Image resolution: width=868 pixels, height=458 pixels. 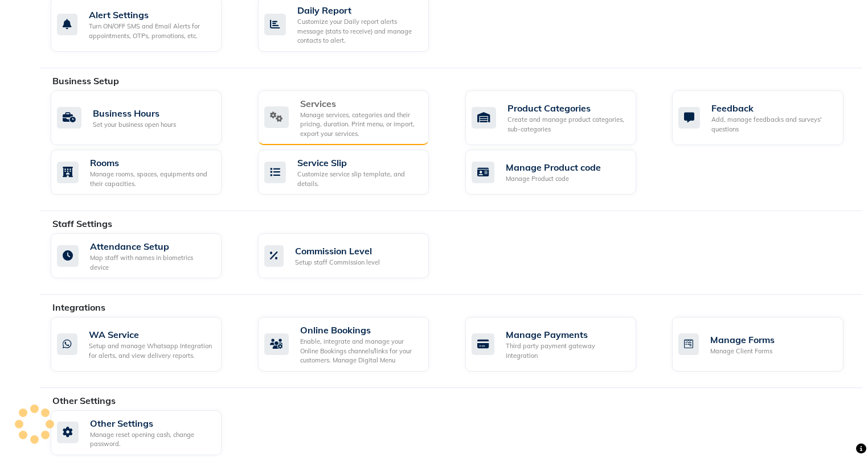 What do you see at coordinates (772, 108) in the screenshot?
I see `div: Feedback` at bounding box center [772, 108].